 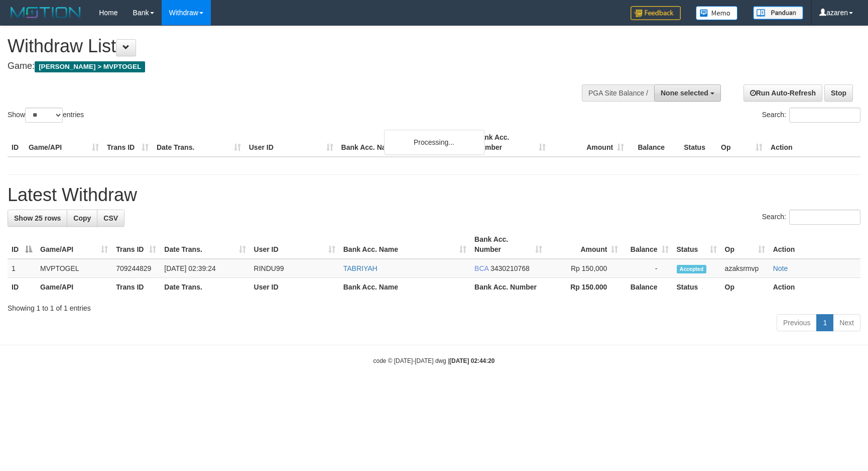 What do you see at coordinates (717, 13) in the screenshot?
I see `img: Button%20Memo.svg` at bounding box center [717, 13].